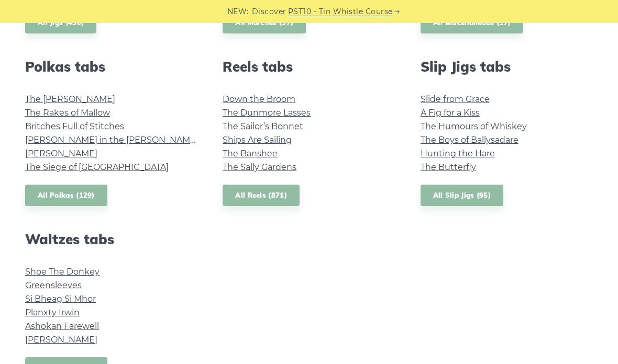 The height and width of the screenshot is (364, 618). Describe the element at coordinates (473, 126) in the screenshot. I see `a: The Humours of Whiskey` at that location.